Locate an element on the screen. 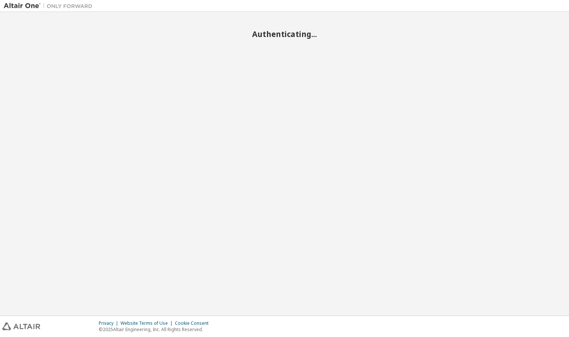  div: Cookie Consent is located at coordinates (194, 323).